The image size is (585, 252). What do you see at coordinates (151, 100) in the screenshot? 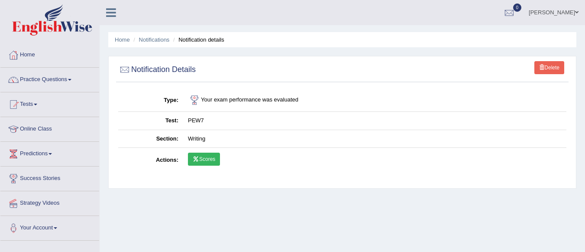
I see `th: Type` at bounding box center [151, 100].